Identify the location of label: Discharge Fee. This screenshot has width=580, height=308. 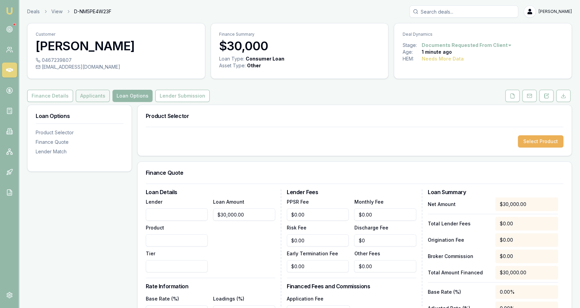
(371, 227).